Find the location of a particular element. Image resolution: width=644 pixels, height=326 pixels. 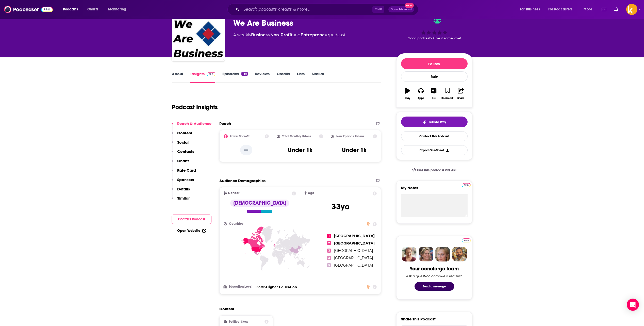

div: Open Intercom Messenger is located at coordinates (633, 305).